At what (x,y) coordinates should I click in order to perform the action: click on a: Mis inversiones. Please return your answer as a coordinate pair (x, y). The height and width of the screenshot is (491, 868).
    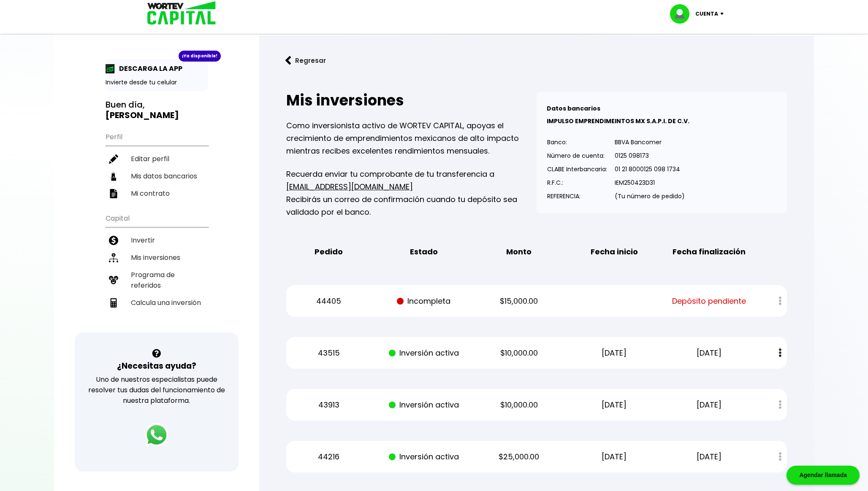
    Looking at the image, I should click on (157, 257).